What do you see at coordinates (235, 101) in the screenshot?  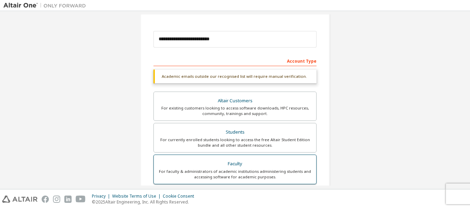 I see `div: Altair Customers` at bounding box center [235, 101].